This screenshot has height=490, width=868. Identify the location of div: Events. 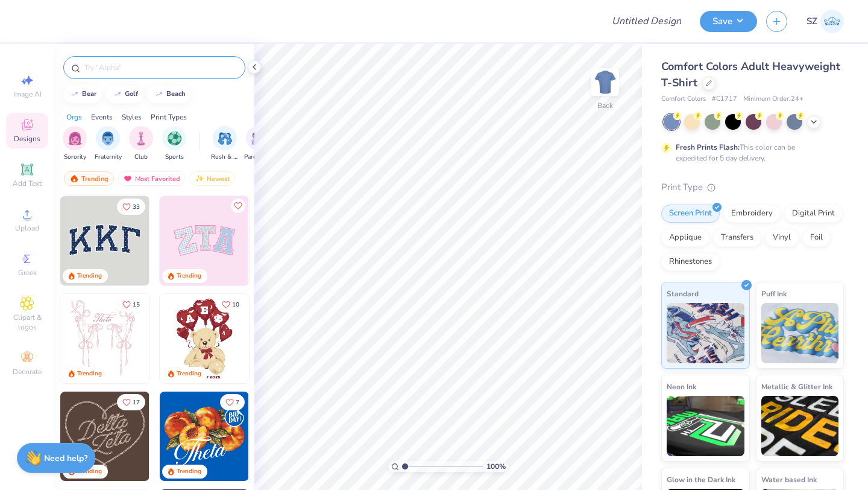
(102, 117).